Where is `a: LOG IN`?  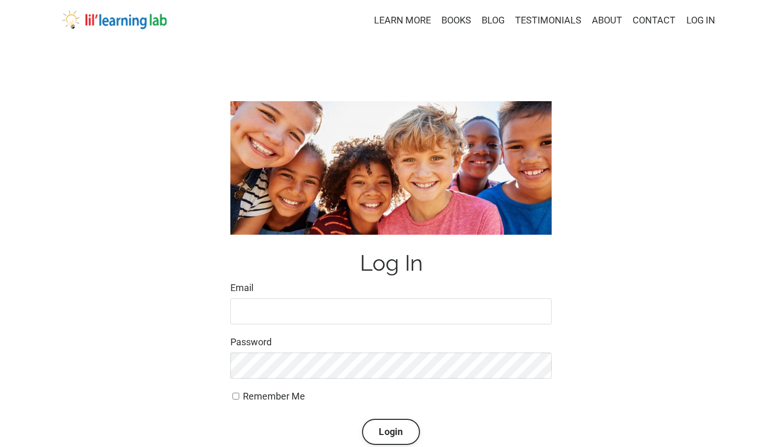 a: LOG IN is located at coordinates (700, 20).